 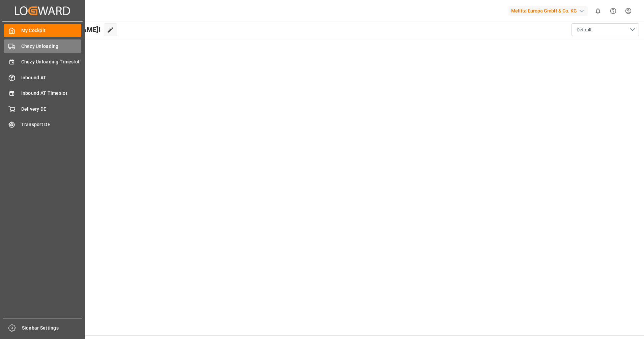 I want to click on span: Chezy Unloading, so click(x=51, y=46).